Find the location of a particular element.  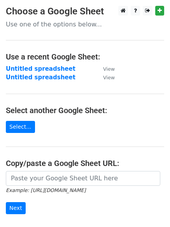

input: Next is located at coordinates (16, 208).